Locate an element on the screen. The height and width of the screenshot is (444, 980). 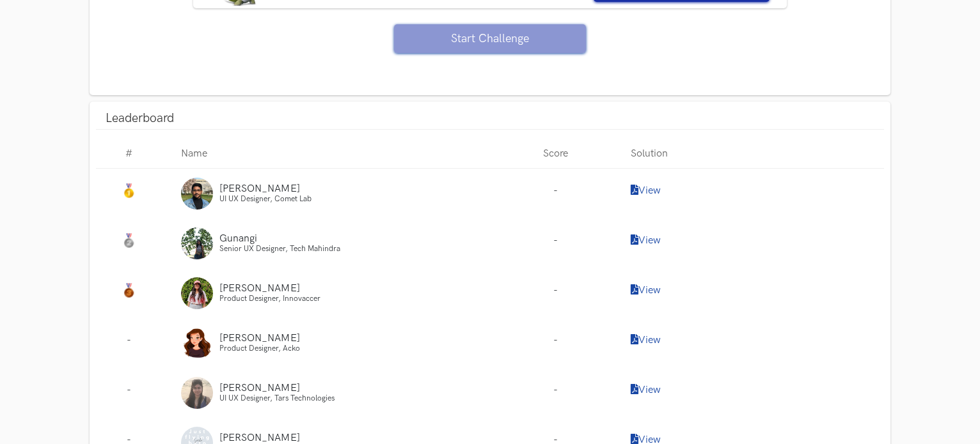
span: Product Designer, Acko is located at coordinates (260, 349).